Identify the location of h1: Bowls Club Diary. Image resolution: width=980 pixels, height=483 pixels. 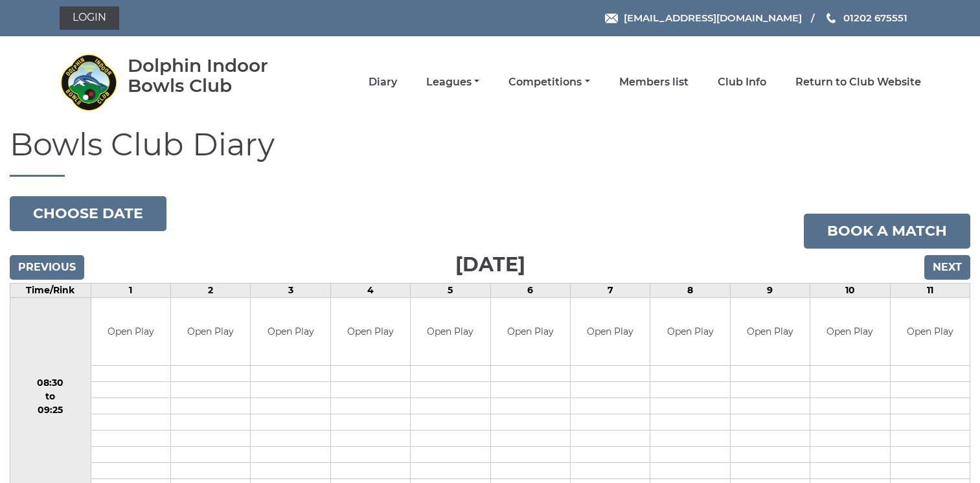
(489, 152).